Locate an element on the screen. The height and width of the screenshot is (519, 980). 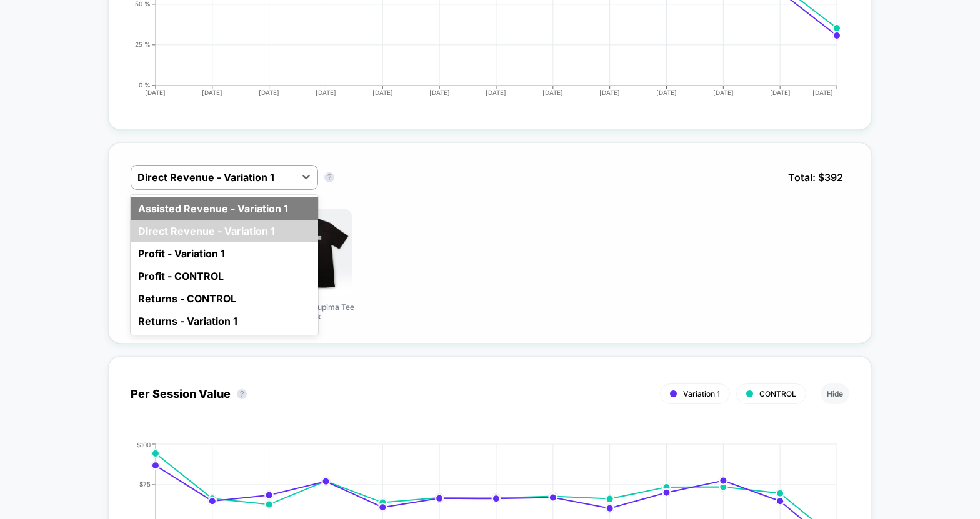
div: Returns - Variation 1 is located at coordinates (224, 321).